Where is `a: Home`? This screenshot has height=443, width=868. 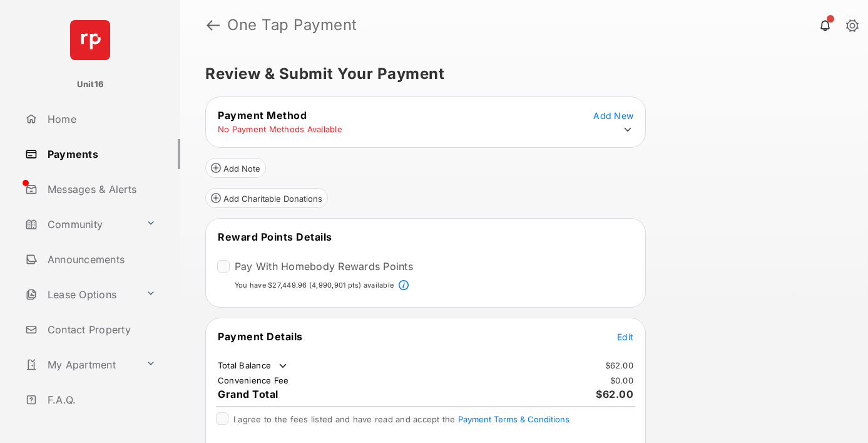 a: Home is located at coordinates (101, 119).